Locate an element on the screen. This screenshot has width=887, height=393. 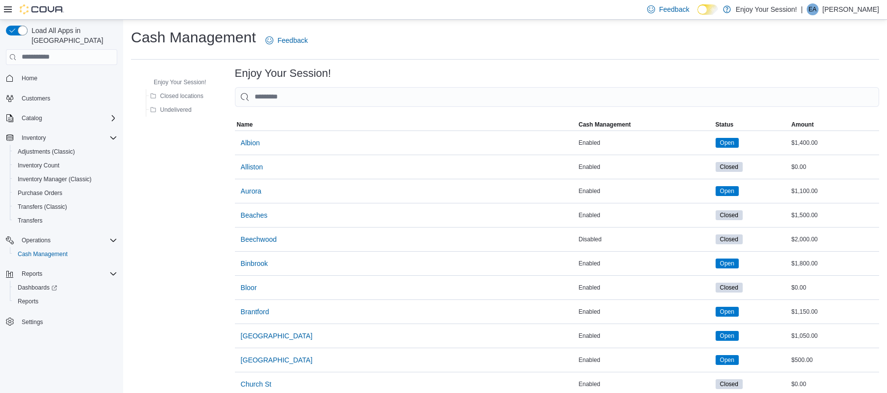
button: Beechwood is located at coordinates (258, 239).